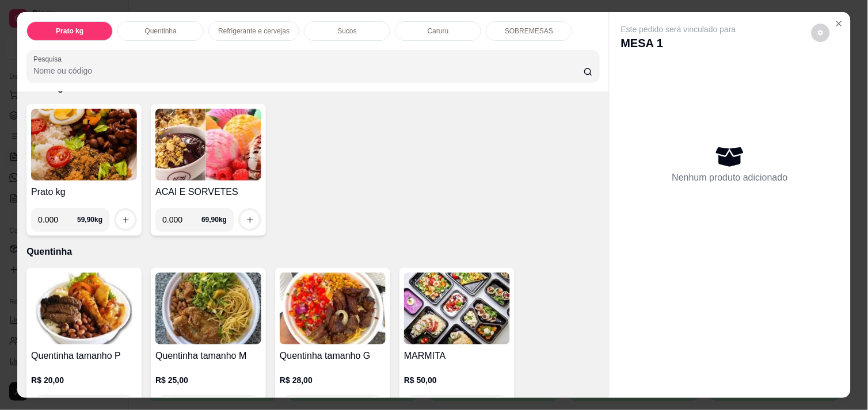 The width and height of the screenshot is (868, 410). Describe the element at coordinates (84, 381) in the screenshot. I see `p: R$ 20,00` at that location.